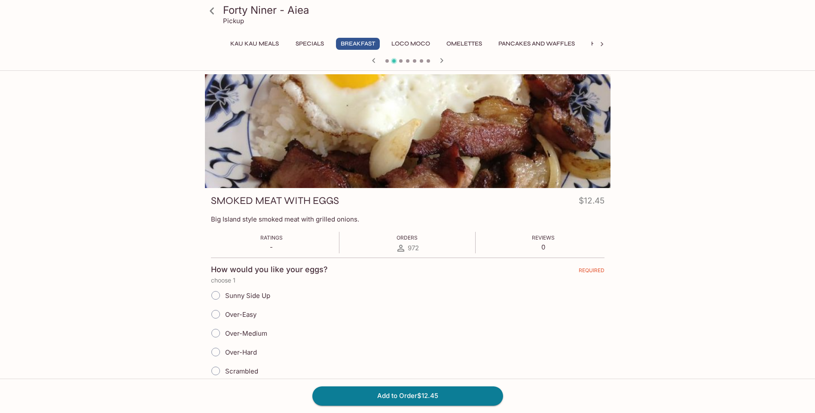 The image size is (815, 413). Describe the element at coordinates (543, 247) in the screenshot. I see `p: 0` at that location.